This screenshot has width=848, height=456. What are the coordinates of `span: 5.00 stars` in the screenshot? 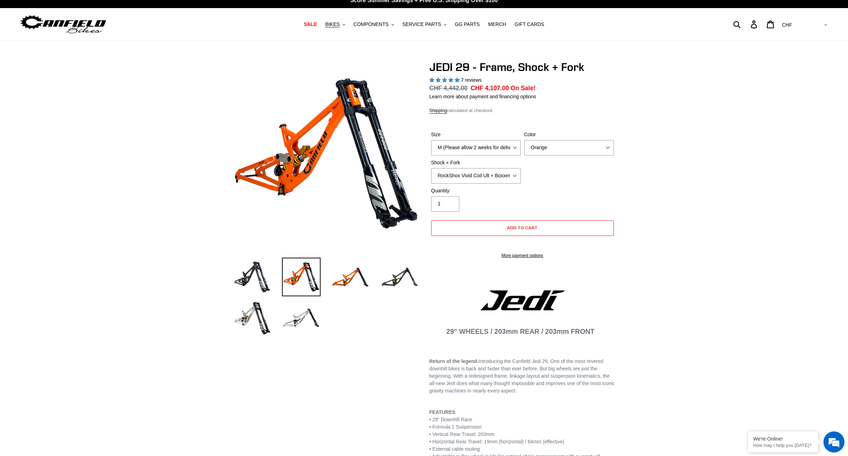 It's located at (445, 80).